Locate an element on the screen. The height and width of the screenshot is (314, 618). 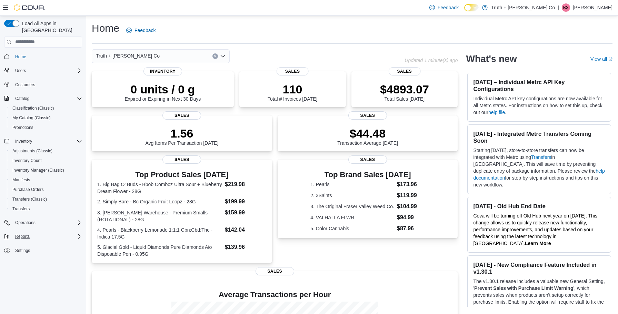
dd: $142.04 is located at coordinates (246, 230).